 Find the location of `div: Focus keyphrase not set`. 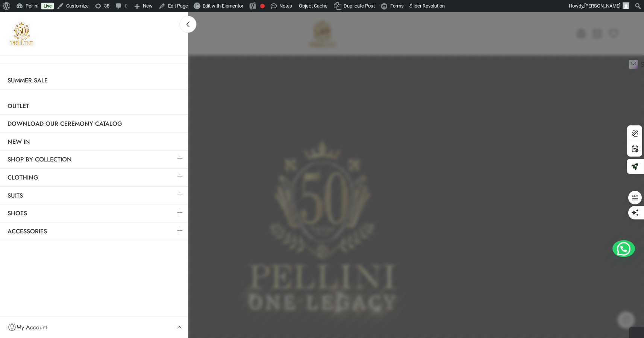

div: Focus keyphrase not set is located at coordinates (262, 6).